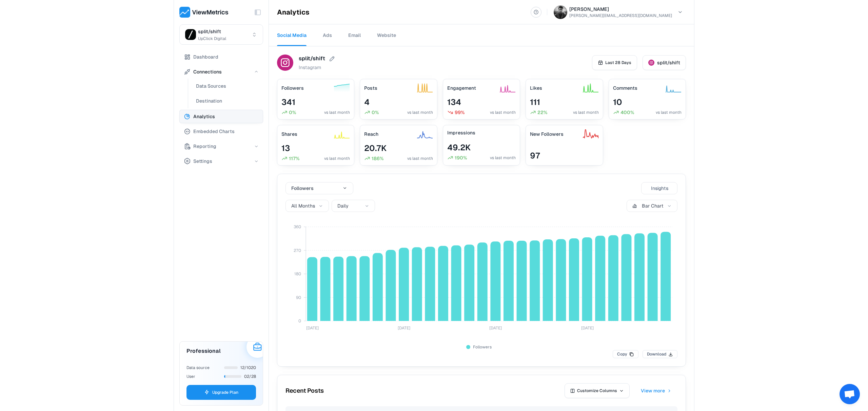 The width and height of the screenshot is (868, 411). I want to click on button: split/shift, so click(665, 63).